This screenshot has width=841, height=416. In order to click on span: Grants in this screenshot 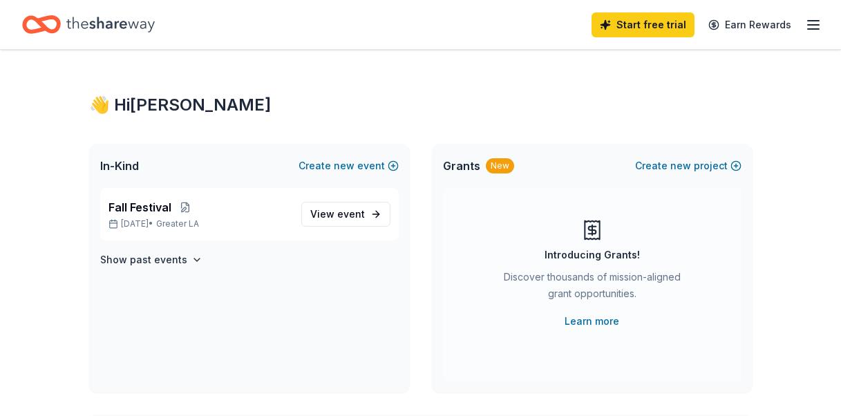, I will do `click(462, 166)`.